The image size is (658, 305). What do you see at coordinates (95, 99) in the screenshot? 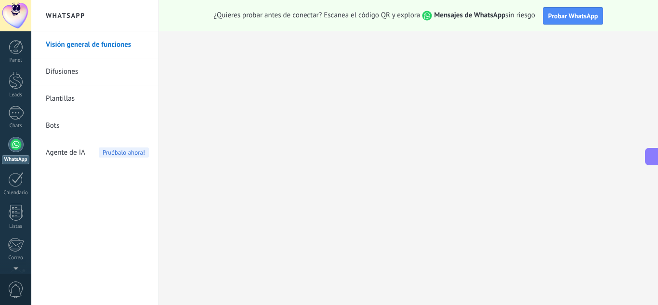
I see `li: Plantillas` at bounding box center [95, 99].